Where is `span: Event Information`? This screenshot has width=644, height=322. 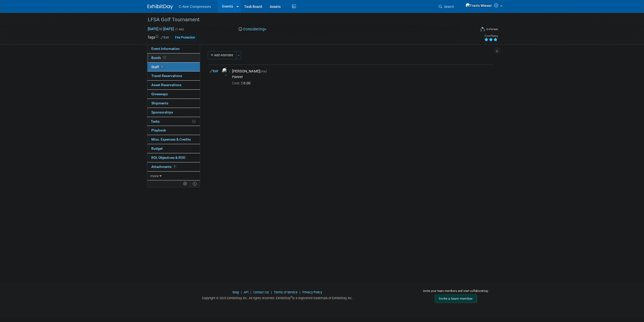 span: Event Information is located at coordinates (165, 49).